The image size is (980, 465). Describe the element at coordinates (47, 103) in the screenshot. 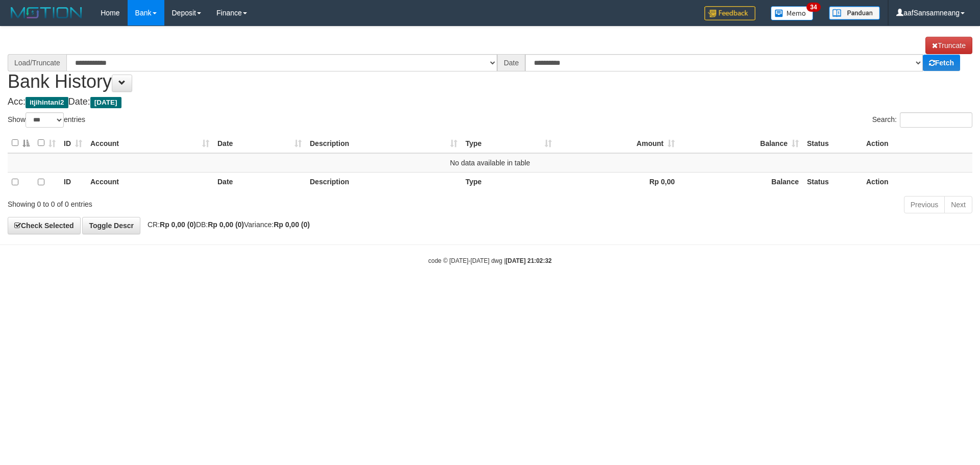

I see `span: itjihintani2` at that location.